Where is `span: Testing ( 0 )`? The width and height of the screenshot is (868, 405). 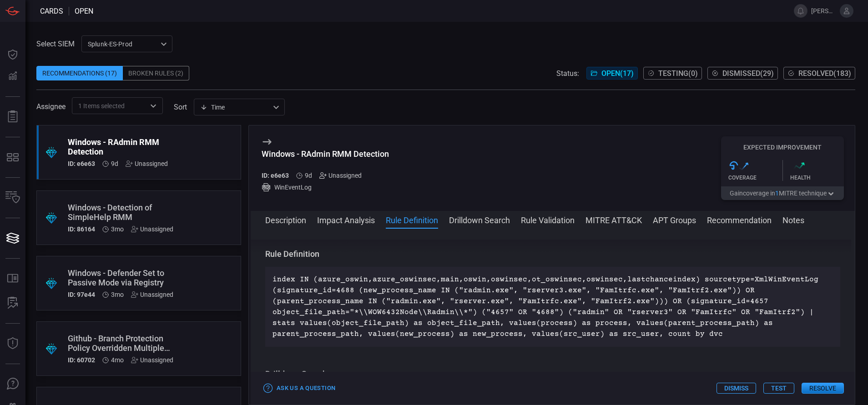
span: Testing ( 0 ) is located at coordinates (678, 73).